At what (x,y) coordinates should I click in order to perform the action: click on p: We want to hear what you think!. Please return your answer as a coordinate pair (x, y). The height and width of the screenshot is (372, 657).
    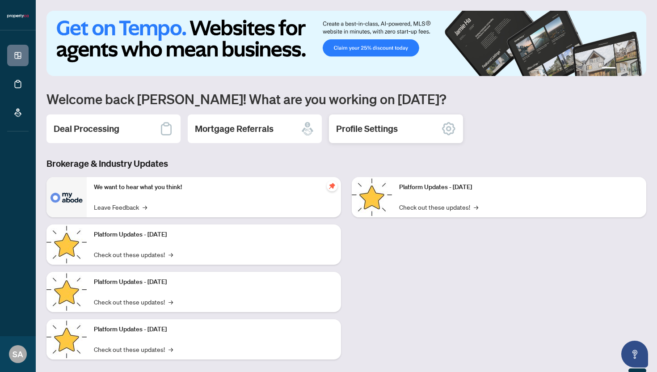
    Looking at the image, I should click on (214, 187).